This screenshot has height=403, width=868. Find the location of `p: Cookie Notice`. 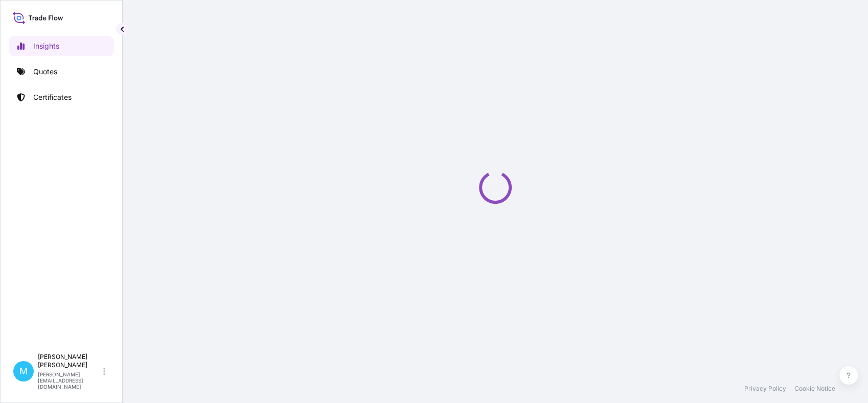

p: Cookie Notice is located at coordinates (815, 388).